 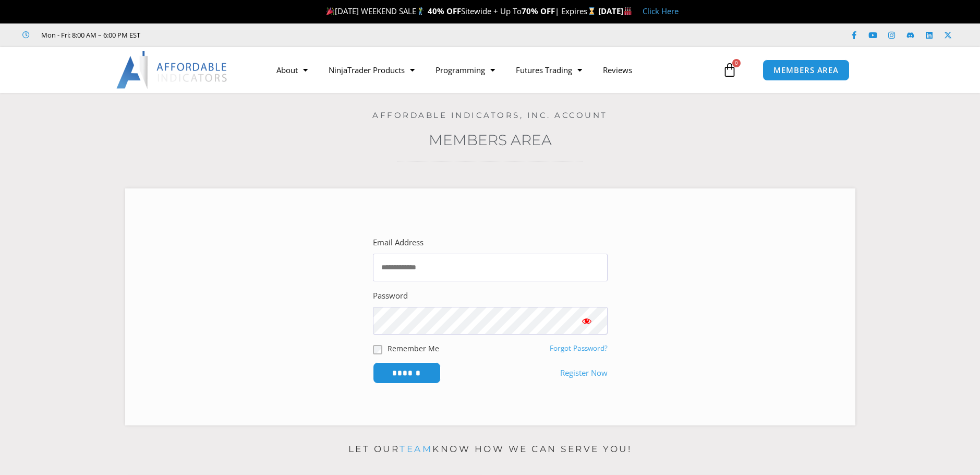 What do you see at coordinates (584, 373) in the screenshot?
I see `a: Register Now` at bounding box center [584, 373].